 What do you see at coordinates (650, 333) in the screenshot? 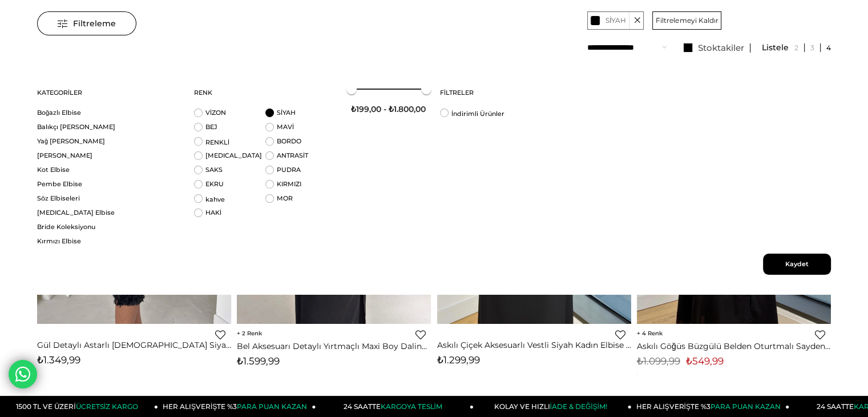
I see `span: 4` at bounding box center [650, 333].